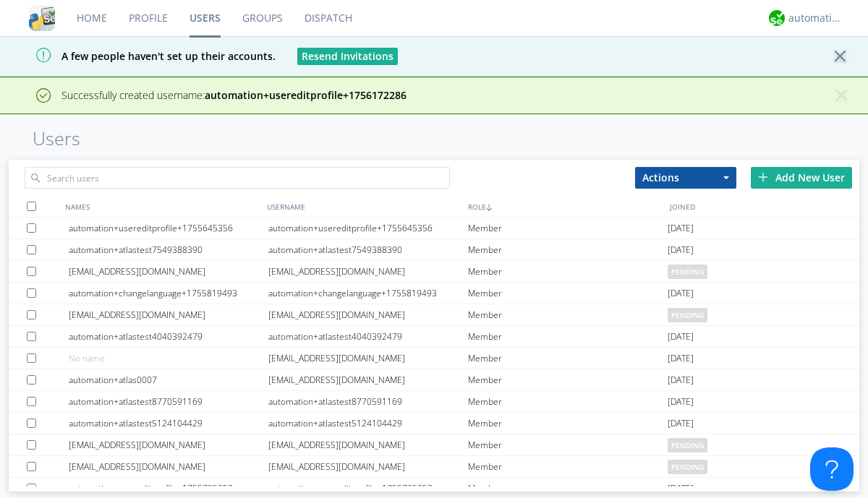  Describe the element at coordinates (686, 178) in the screenshot. I see `button: Actions` at that location.